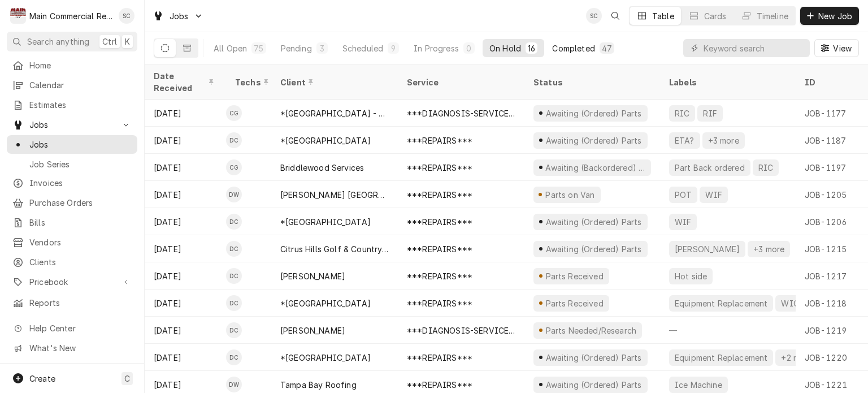 This screenshot has height=393, width=868. What do you see at coordinates (128, 41) in the screenshot?
I see `span: K` at bounding box center [128, 41].